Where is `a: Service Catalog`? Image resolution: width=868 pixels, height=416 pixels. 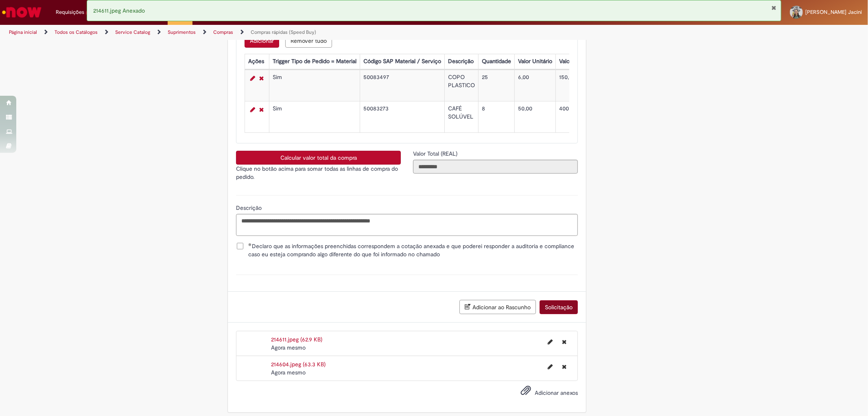
a: Service Catalog is located at coordinates (133, 32).